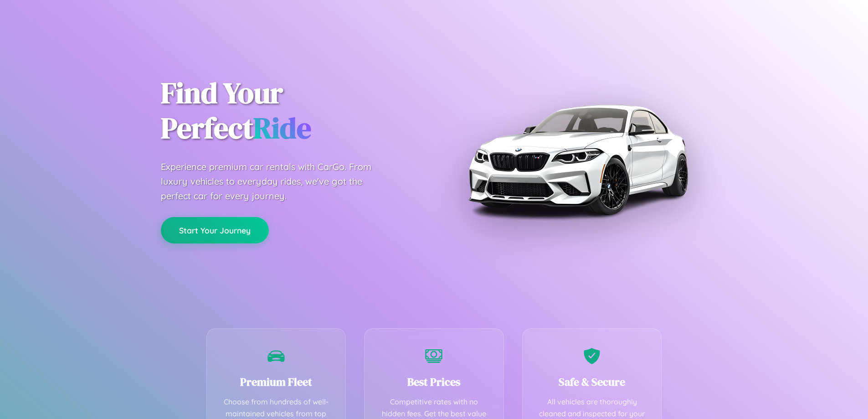 The width and height of the screenshot is (868, 419). Describe the element at coordinates (275, 181) in the screenshot. I see `p: Experience premium car rentals with CarGo. From luxury vehicles to everyday rides, we've got the ...` at that location.